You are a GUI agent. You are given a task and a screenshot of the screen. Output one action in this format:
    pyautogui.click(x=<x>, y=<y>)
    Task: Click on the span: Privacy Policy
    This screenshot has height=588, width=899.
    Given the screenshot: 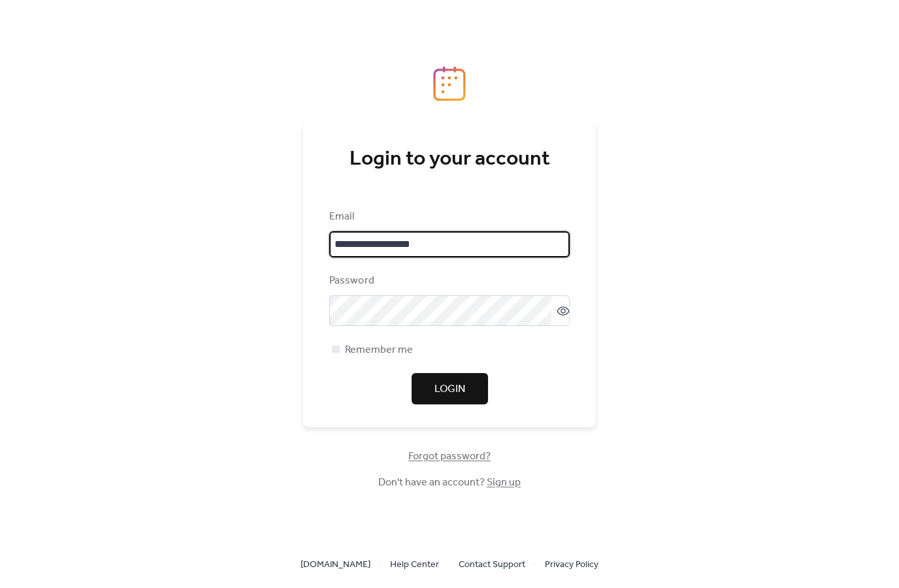 What is the action you would take?
    pyautogui.click(x=572, y=565)
    